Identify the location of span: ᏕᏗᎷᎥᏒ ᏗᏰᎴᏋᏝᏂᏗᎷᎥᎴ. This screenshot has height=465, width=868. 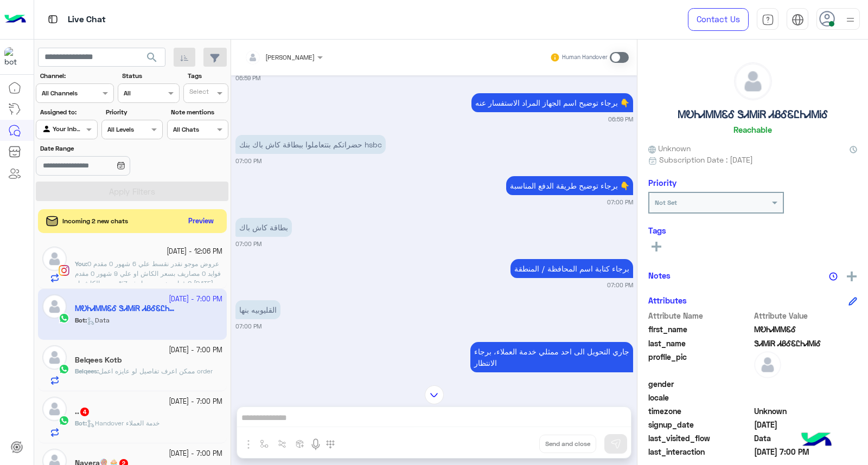
(806, 343).